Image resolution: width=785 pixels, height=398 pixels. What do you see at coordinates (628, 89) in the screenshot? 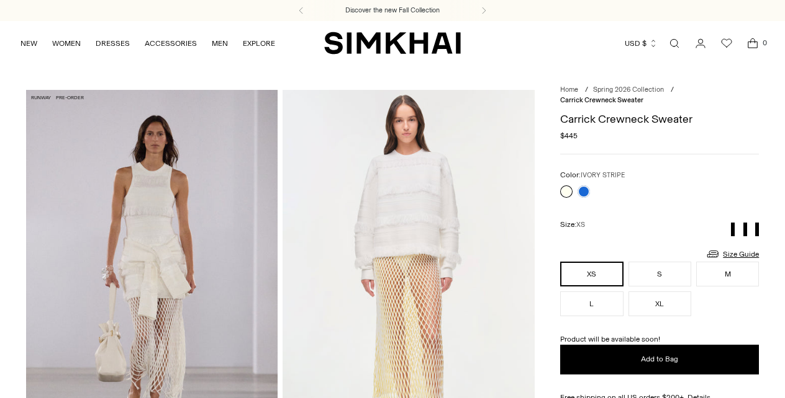
I see `a: Spring 2026 Collection` at bounding box center [628, 89].